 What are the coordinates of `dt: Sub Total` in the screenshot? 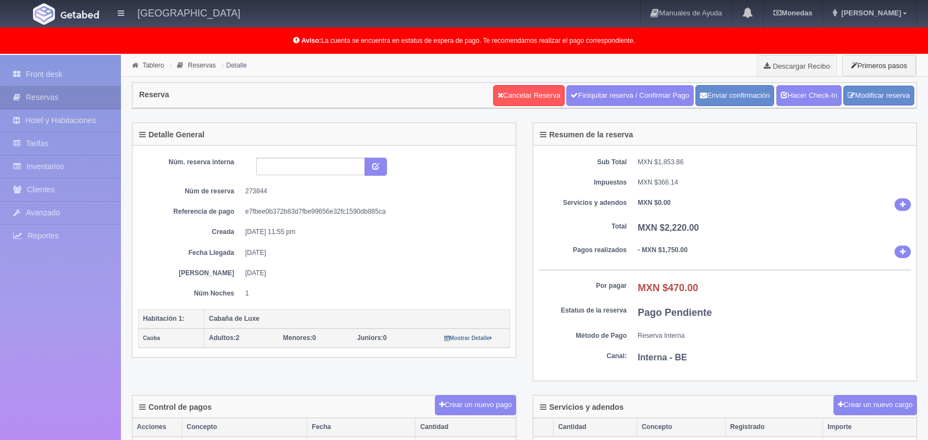 It's located at (583, 162).